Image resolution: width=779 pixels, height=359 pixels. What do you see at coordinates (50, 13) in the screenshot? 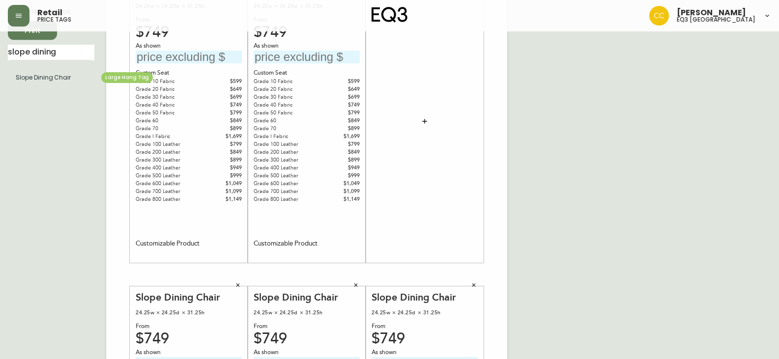
I see `span: Retail` at bounding box center [50, 13].